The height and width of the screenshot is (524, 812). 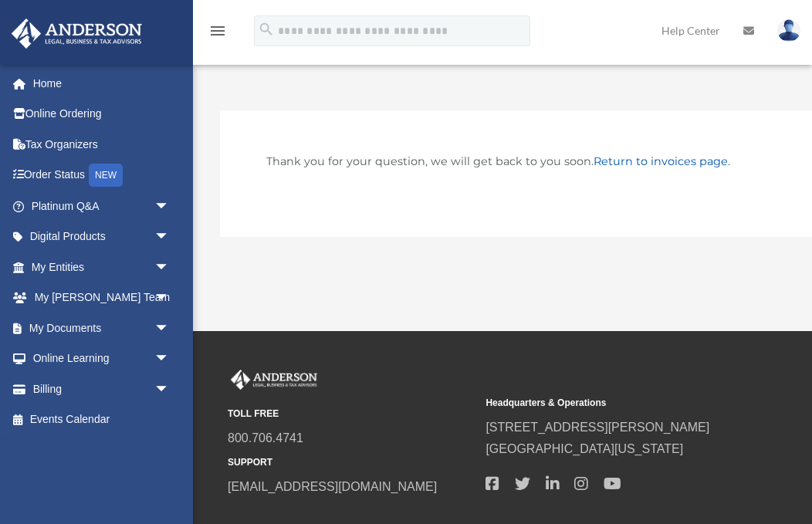 What do you see at coordinates (102, 175) in the screenshot?
I see `a: Order StatusNEW` at bounding box center [102, 175].